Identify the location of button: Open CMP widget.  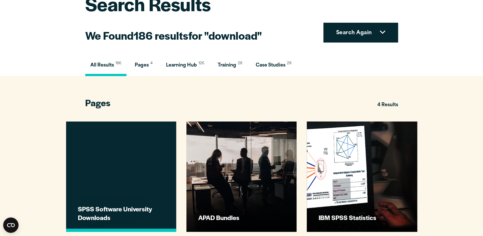
(11, 225).